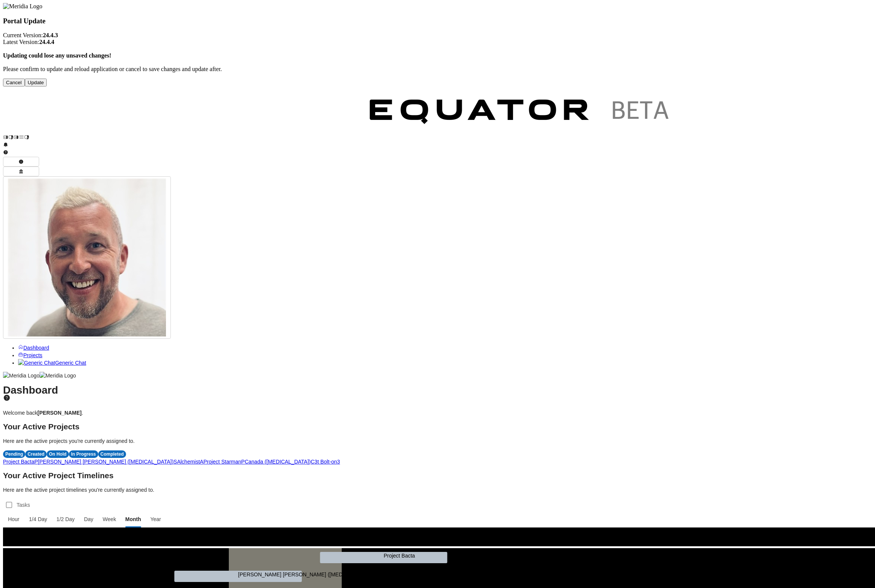 The height and width of the screenshot is (588, 875). Describe the element at coordinates (70, 363) in the screenshot. I see `span: Generic Chat` at that location.